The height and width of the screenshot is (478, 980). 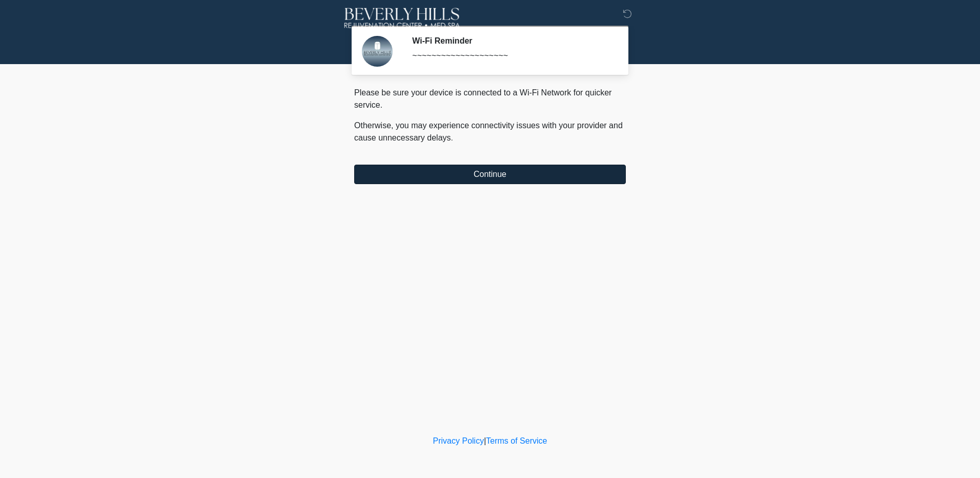 I want to click on h2: Wi-Fi Reminder, so click(x=511, y=41).